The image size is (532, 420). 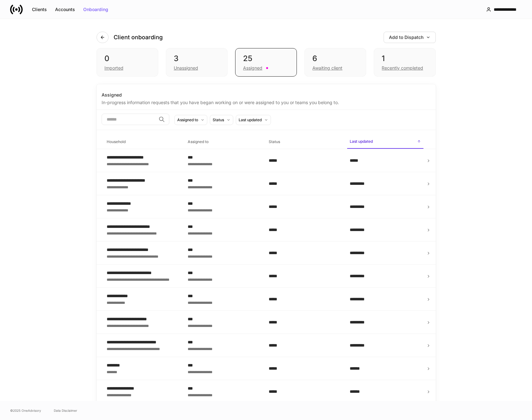 What do you see at coordinates (223, 142) in the screenshot?
I see `span: Assigned to` at bounding box center [223, 142].